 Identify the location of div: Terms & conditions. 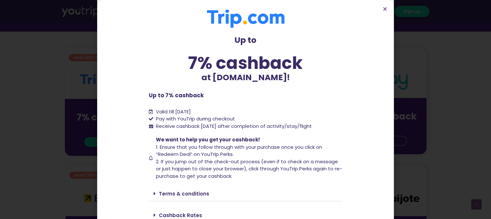
(246, 194).